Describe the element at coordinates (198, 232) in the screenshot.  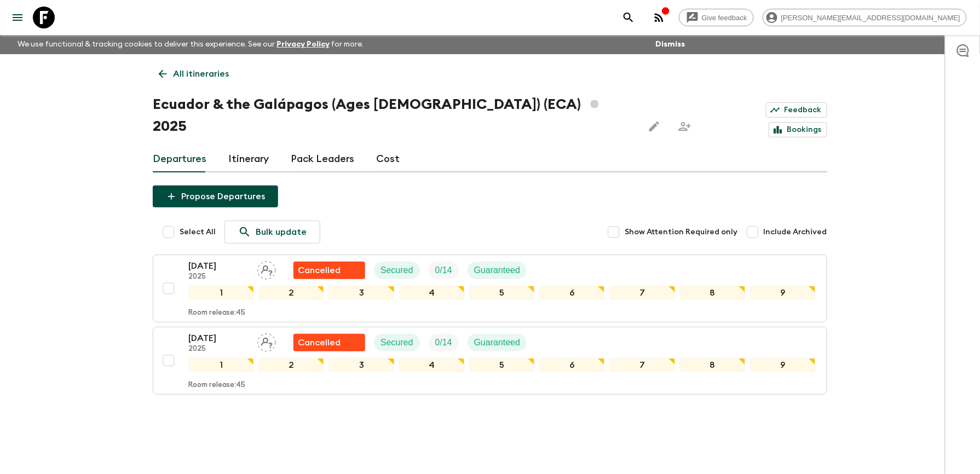
I see `span: Select All` at that location.